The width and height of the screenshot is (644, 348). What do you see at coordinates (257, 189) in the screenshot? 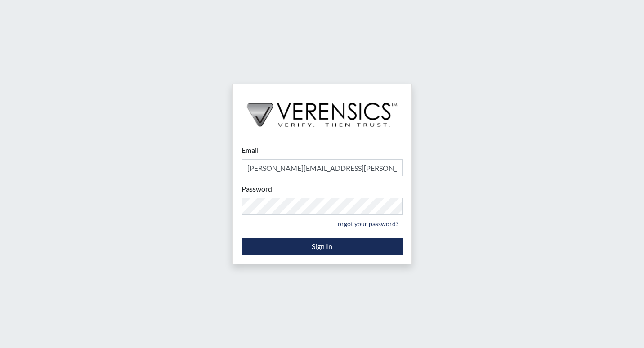
I see `label: Password` at bounding box center [257, 189].